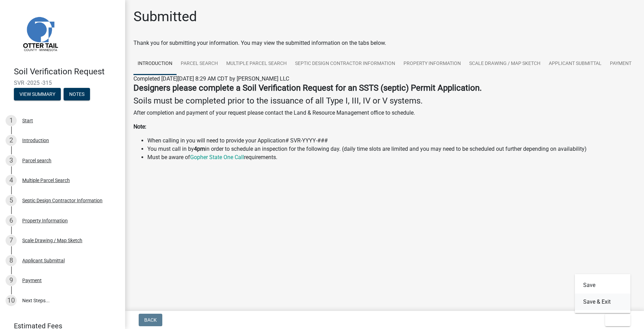  What do you see at coordinates (28, 120) in the screenshot?
I see `div: Start` at bounding box center [28, 120].